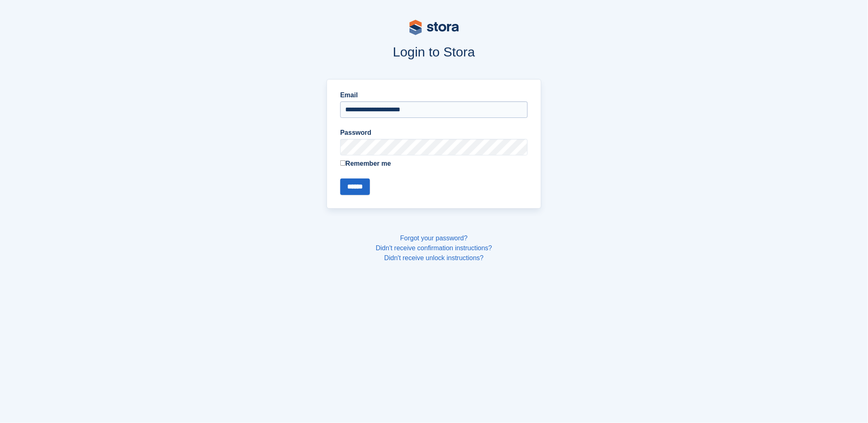 This screenshot has height=423, width=868. What do you see at coordinates (343, 163) in the screenshot?
I see `input: Remember me` at bounding box center [343, 163].